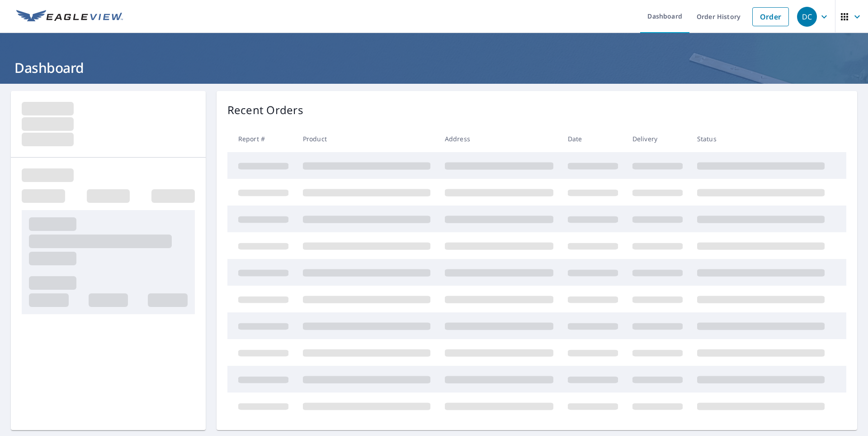 This screenshot has width=868, height=436. What do you see at coordinates (69, 16) in the screenshot?
I see `img: EV Logo` at bounding box center [69, 16].